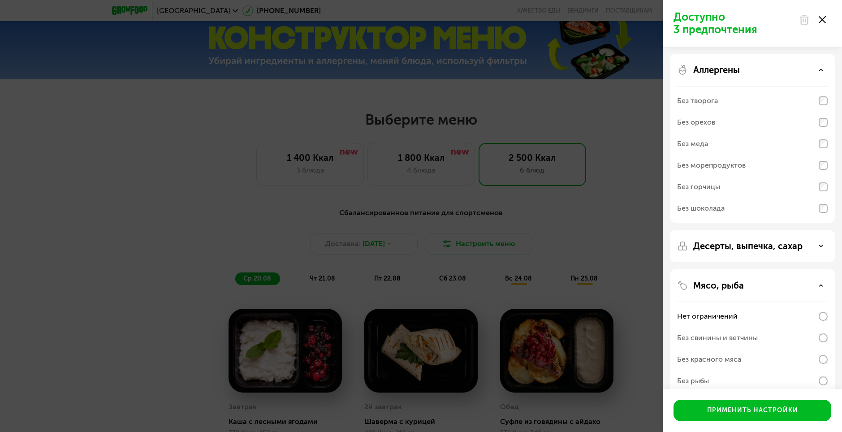 The height and width of the screenshot is (432, 842). Describe the element at coordinates (711, 165) in the screenshot. I see `div: Без морепродуктов` at that location.